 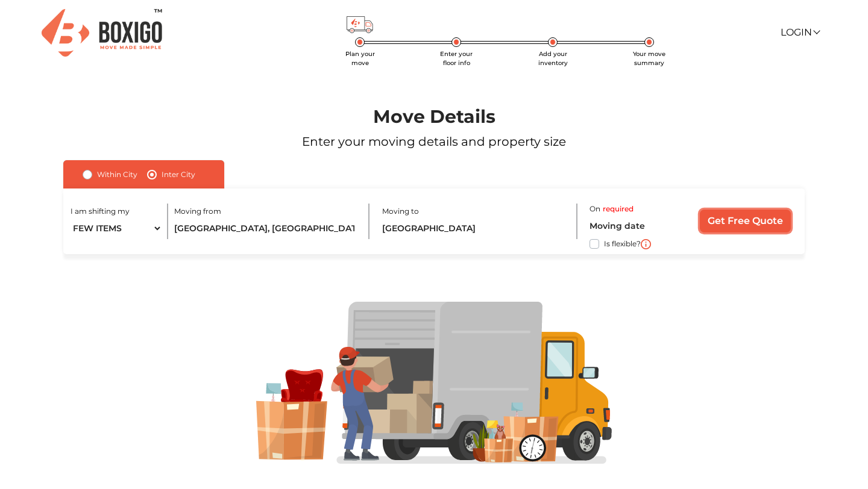 What do you see at coordinates (178, 175) in the screenshot?
I see `label: Inter City` at bounding box center [178, 175].